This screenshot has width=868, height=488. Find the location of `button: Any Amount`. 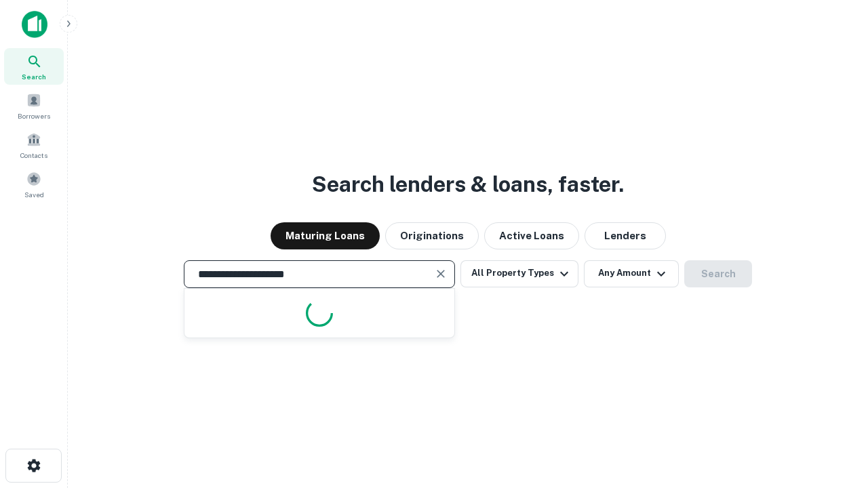

button: Any Amount is located at coordinates (632, 274).